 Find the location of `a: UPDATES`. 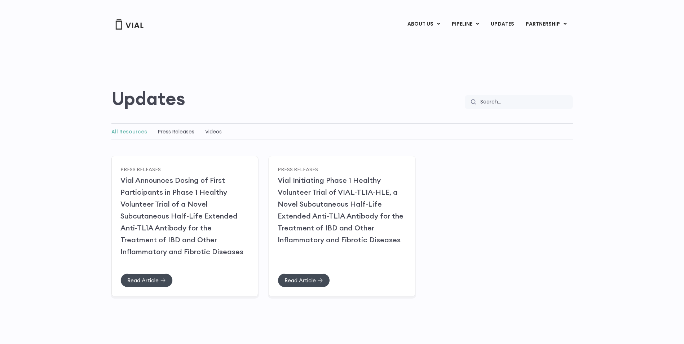

a: UPDATES is located at coordinates (502, 24).